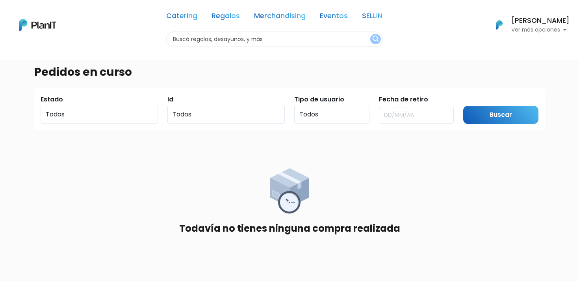  What do you see at coordinates (416, 115) in the screenshot?
I see `input: DD/MM/AA` at bounding box center [416, 115].